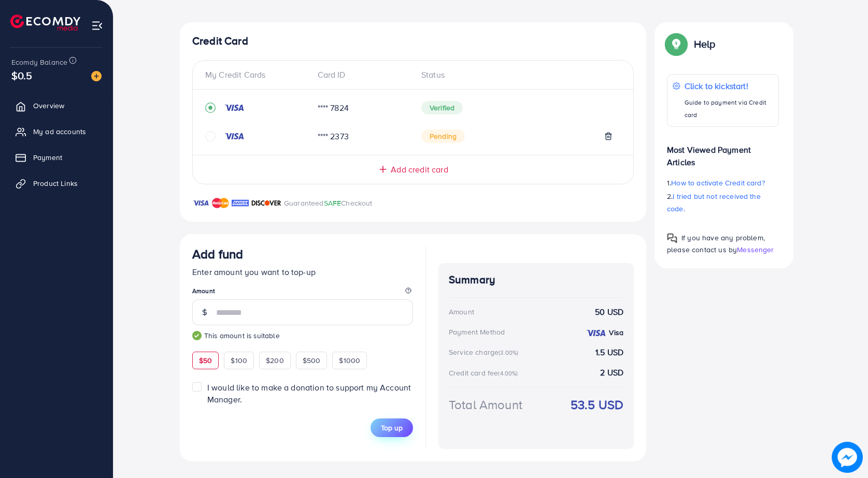 The height and width of the screenshot is (478, 868). I want to click on a: Payment, so click(57, 157).